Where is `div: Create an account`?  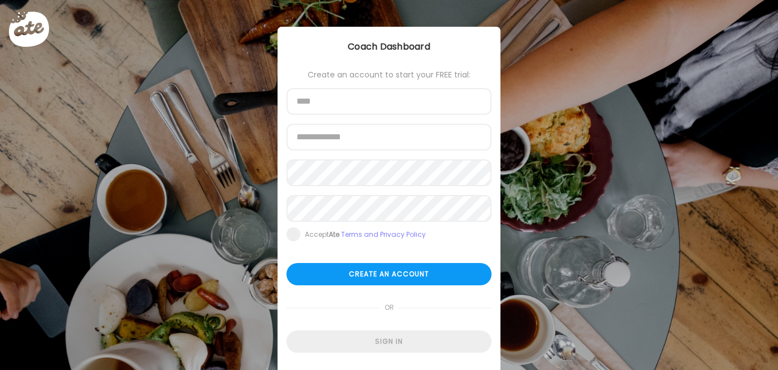 div: Create an account is located at coordinates (389, 274).